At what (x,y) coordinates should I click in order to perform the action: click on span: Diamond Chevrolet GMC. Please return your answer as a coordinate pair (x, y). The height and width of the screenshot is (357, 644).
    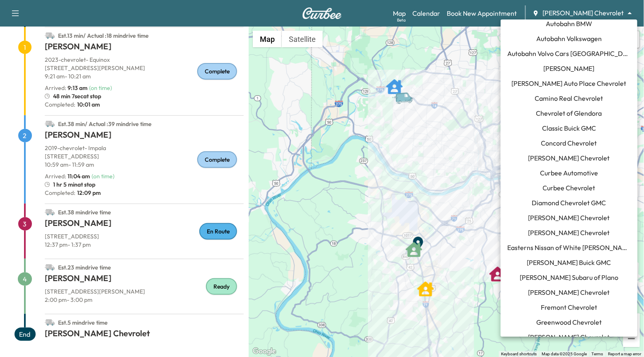
    Looking at the image, I should click on (569, 202).